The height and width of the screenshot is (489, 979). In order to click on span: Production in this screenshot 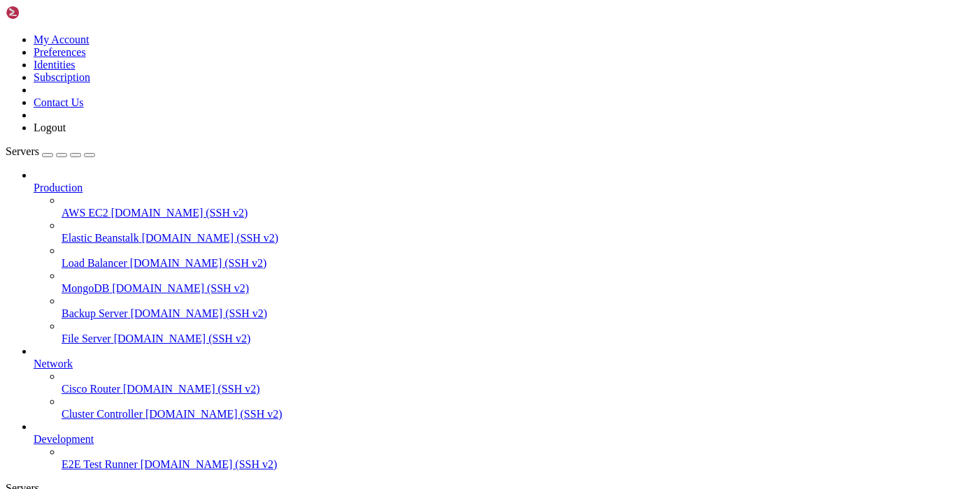, I will do `click(58, 187)`.